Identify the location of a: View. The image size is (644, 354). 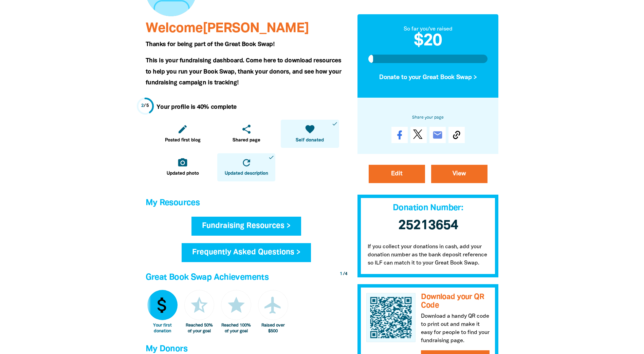
(459, 174).